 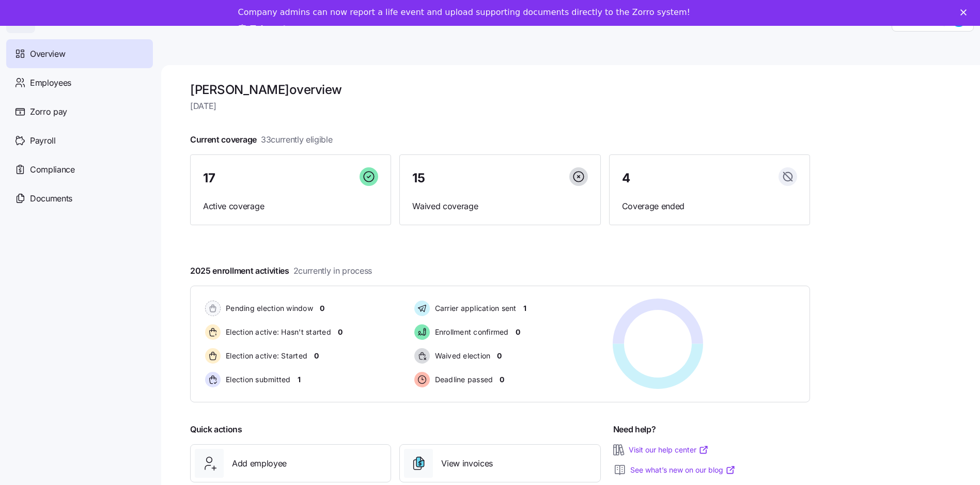 What do you see at coordinates (281, 270) in the screenshot?
I see `span: 2025 enrollment activities` at bounding box center [281, 270].